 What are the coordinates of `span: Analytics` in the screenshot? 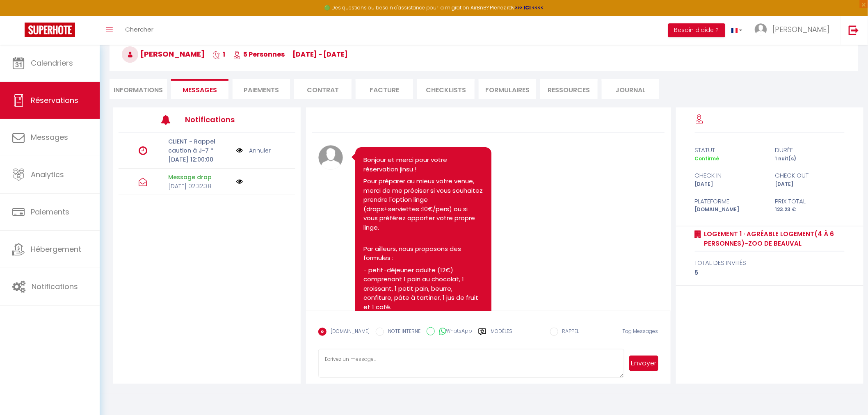 It's located at (48, 174).